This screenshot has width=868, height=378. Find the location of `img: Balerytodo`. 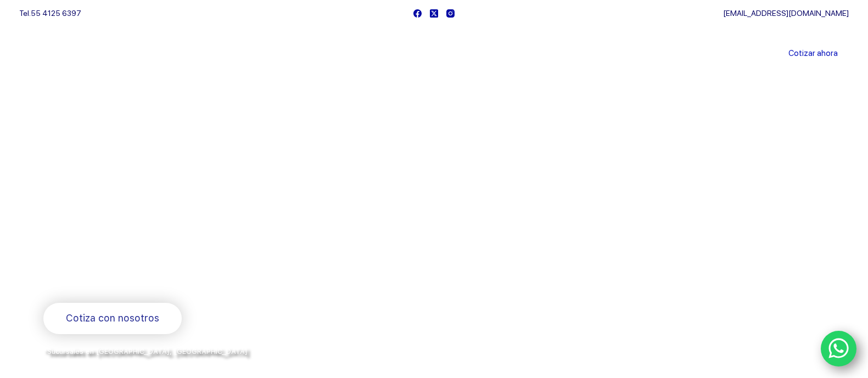

img: Balerytodo is located at coordinates (53, 54).